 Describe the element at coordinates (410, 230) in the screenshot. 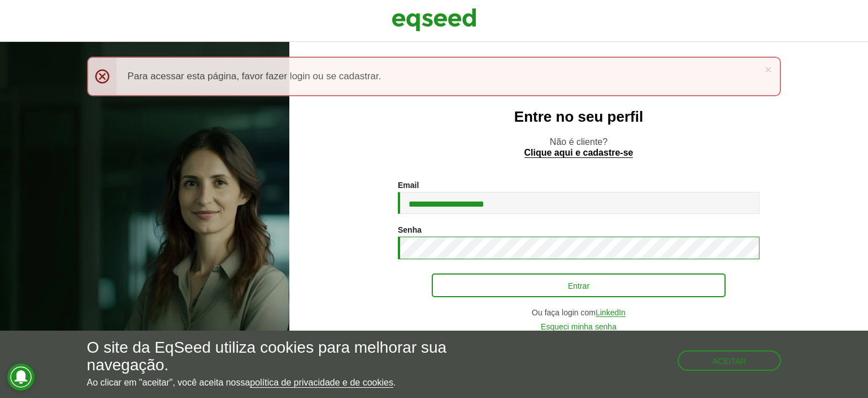

I see `label: Senha` at that location.